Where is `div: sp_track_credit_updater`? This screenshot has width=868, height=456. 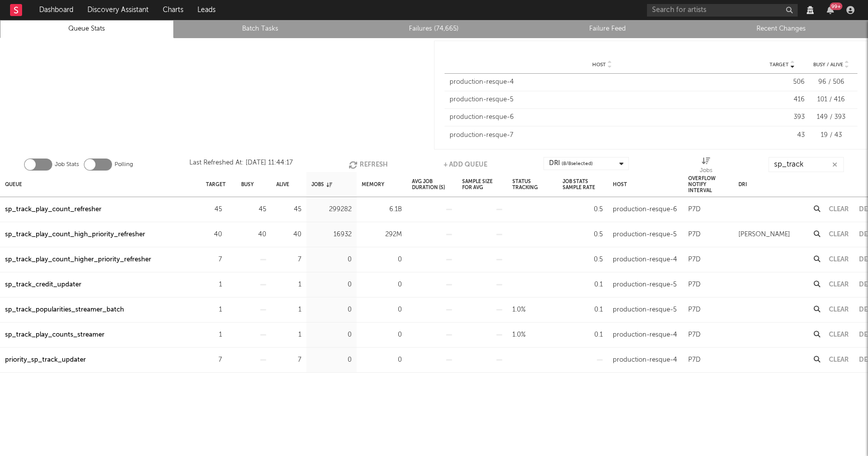 div: sp_track_credit_updater is located at coordinates (43, 285).